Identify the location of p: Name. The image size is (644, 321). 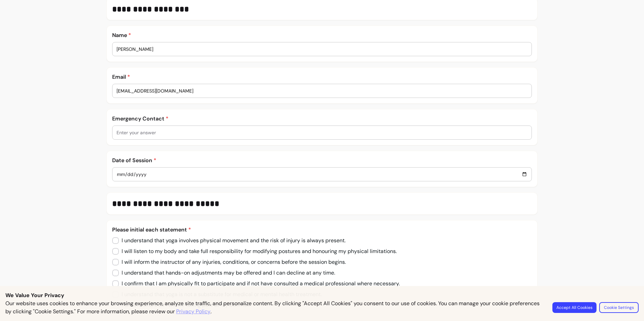
(322, 35).